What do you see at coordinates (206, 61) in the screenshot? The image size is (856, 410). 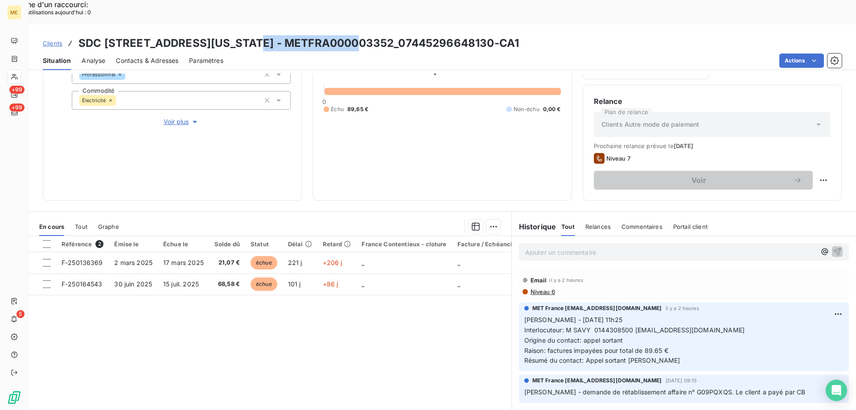 I see `span: Paramètres` at bounding box center [206, 61].